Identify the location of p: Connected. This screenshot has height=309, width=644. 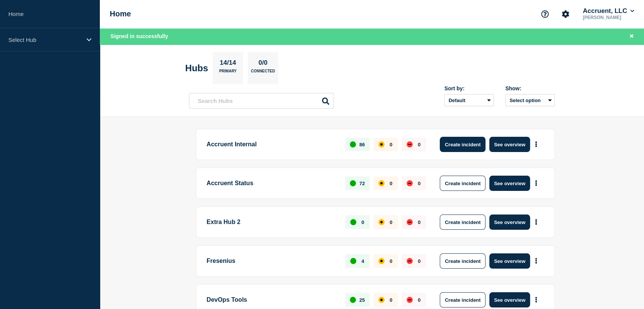
(263, 73).